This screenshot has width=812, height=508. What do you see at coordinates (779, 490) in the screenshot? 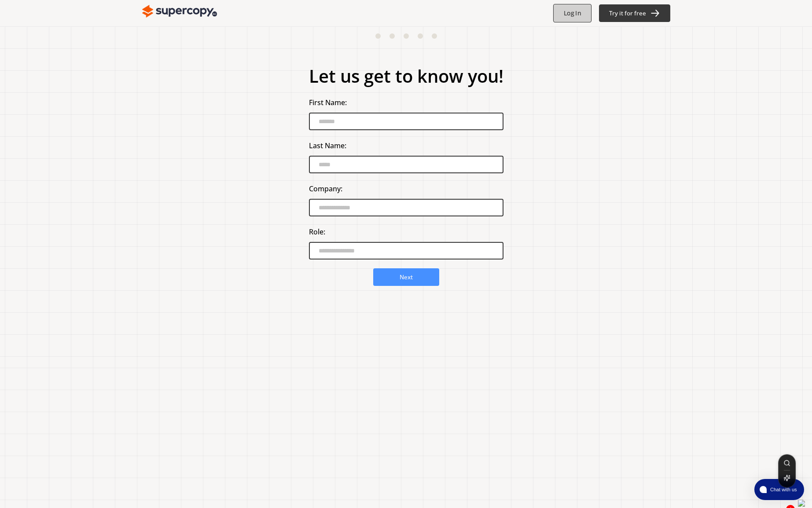
I see `button: atlas-launcher` at bounding box center [779, 490].